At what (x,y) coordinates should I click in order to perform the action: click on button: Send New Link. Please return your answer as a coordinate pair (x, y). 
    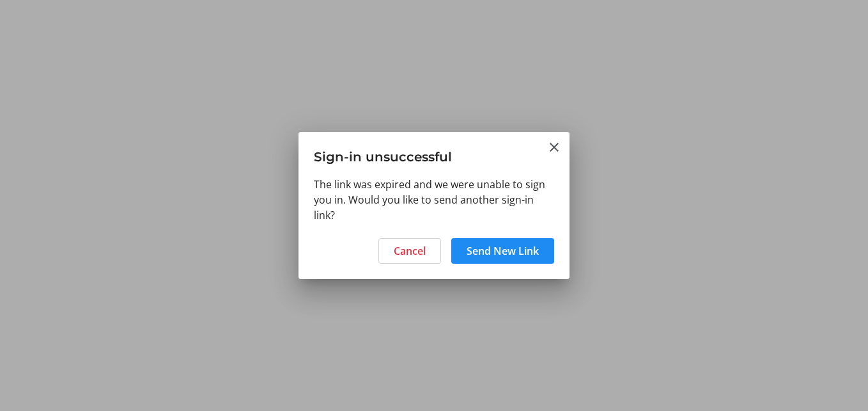
    Looking at the image, I should click on (503, 251).